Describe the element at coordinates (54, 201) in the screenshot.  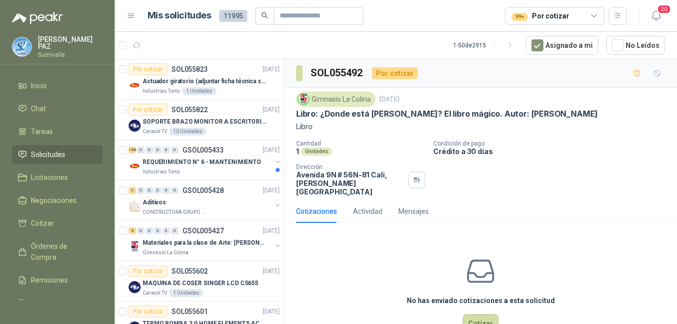
I see `span: Negociaciones` at that location.